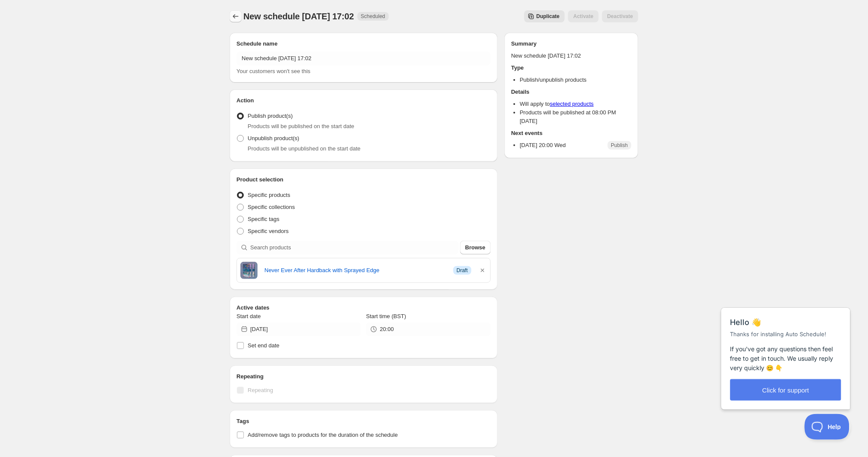  Describe the element at coordinates (272, 207) in the screenshot. I see `span: Specific collections` at that location.